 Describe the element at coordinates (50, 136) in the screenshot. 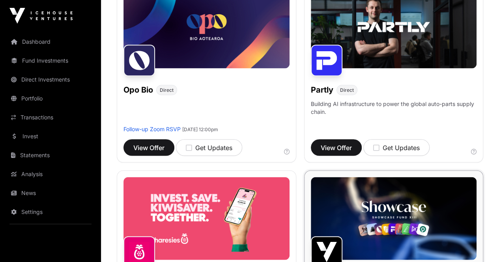

I see `a: Invest` at that location.